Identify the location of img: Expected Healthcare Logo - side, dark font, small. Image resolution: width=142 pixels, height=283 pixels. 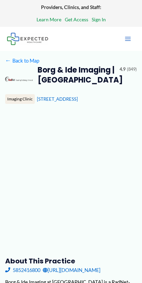
(28, 39).